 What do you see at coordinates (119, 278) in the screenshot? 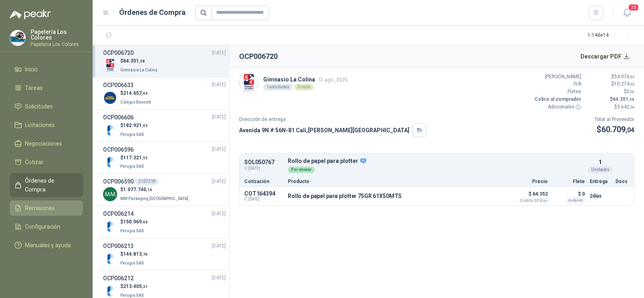
I see `h3: OCP006212` at bounding box center [119, 278].